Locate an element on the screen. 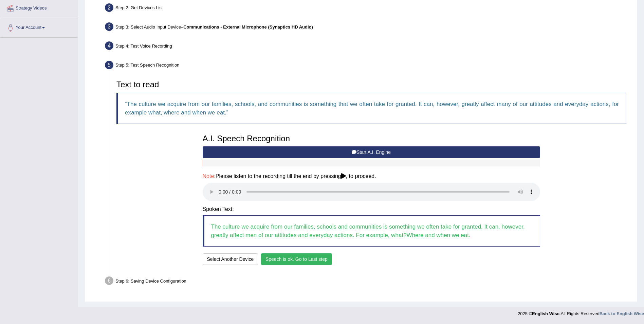 The width and height of the screenshot is (644, 324). div: Step 6: Saving Device Configuration is located at coordinates (368, 282).